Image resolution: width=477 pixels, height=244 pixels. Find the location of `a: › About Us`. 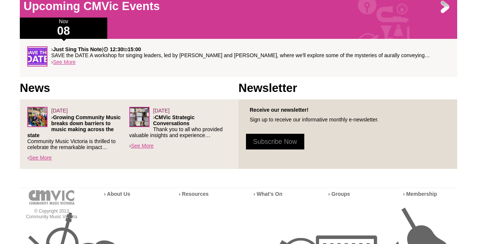

a: › About Us is located at coordinates (117, 194).